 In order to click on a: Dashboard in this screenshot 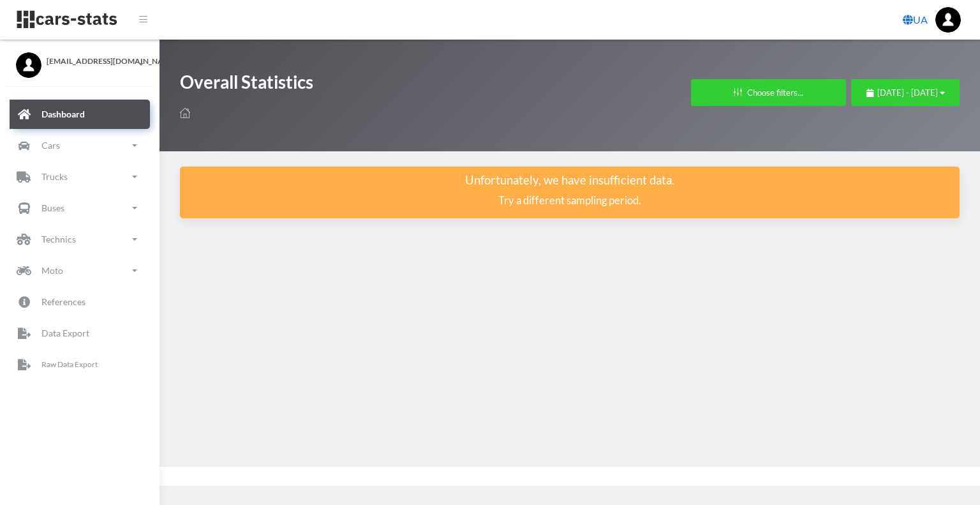, I will do `click(79, 114)`.